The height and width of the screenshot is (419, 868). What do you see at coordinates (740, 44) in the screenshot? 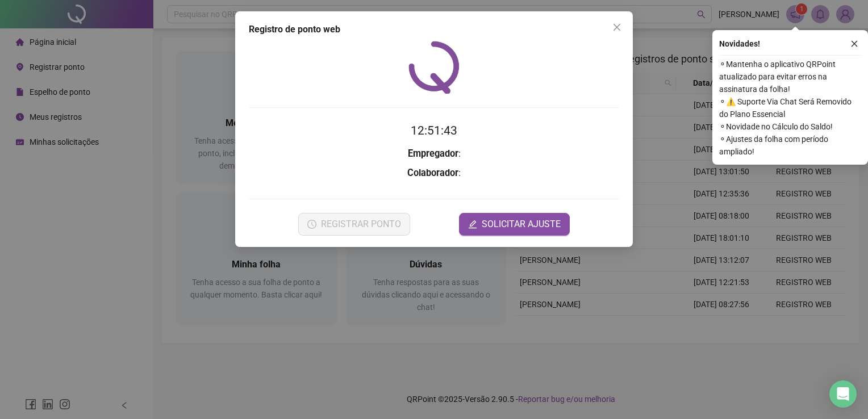
I see `span: Novidades !` at bounding box center [740, 44].